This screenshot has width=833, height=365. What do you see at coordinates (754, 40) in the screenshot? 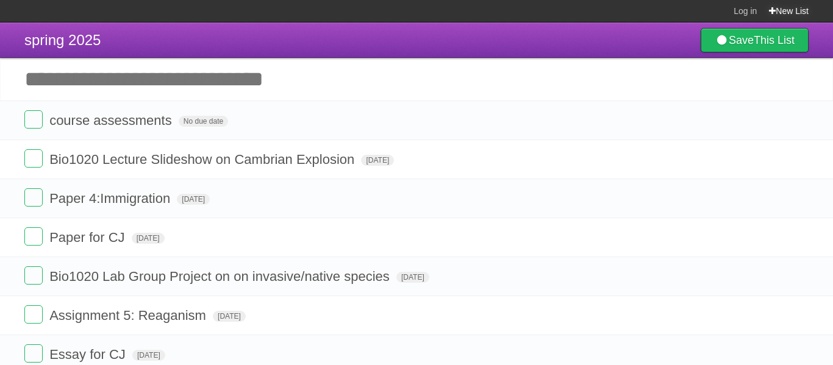
I see `a: SaveThis List` at bounding box center [754, 40].